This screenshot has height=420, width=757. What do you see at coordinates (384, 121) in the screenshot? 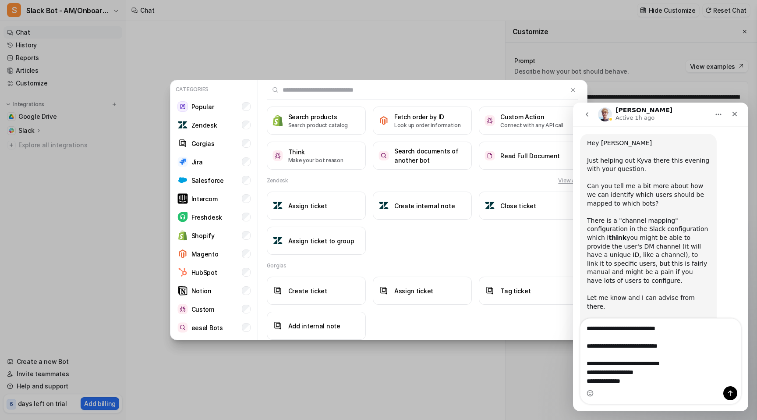
I see `img: Fetch order by ID` at bounding box center [384, 121].